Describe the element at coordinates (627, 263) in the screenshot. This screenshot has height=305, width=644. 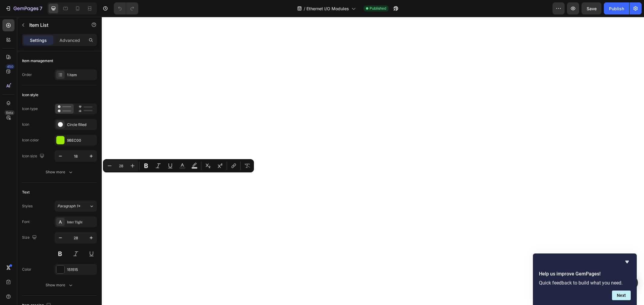
I see `button: Hide survey` at that location.